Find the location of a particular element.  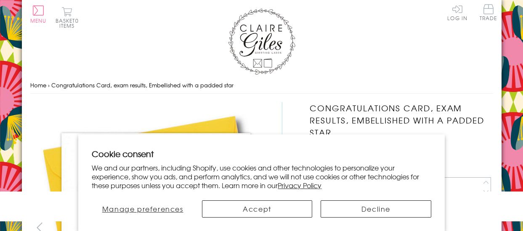

img: Claire Giles Greetings Cards is located at coordinates (262, 42).